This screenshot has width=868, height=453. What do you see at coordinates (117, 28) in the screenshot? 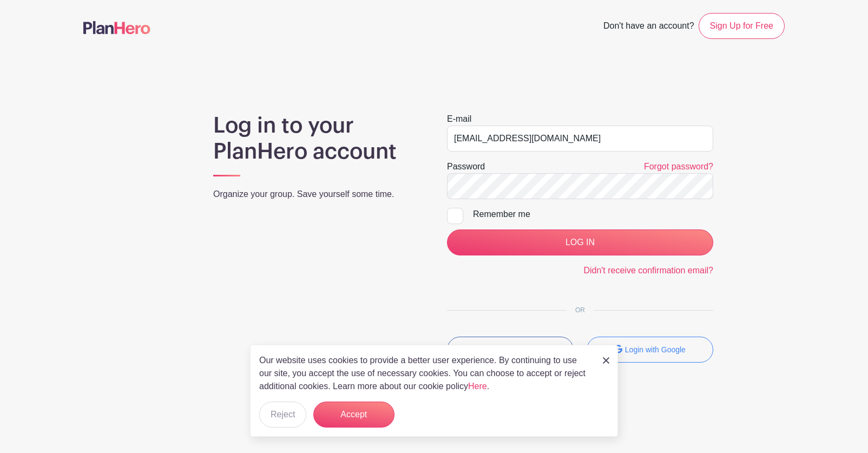
I see `img: logo-507f7623f17ff9eddc593b1ce0a138ce2505c220e1c5a4e2b4648c50719b7d32.svg` at bounding box center [117, 28].